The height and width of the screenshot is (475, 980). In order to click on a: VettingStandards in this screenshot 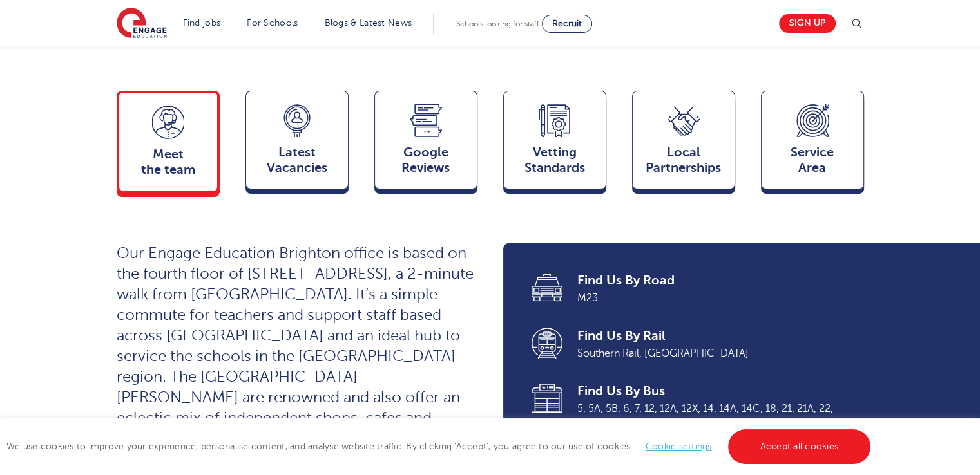, I will do `click(554, 143)`.